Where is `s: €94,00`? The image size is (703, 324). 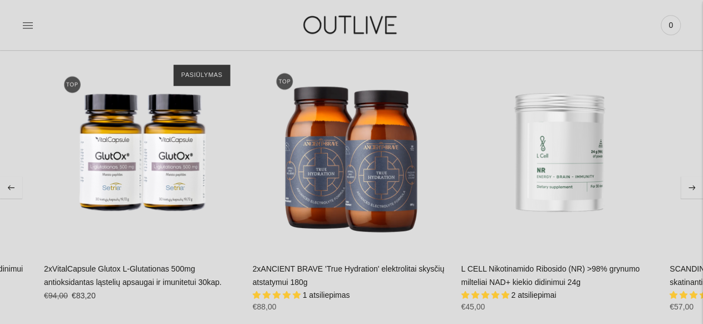
s: €94,00 is located at coordinates (56, 295).